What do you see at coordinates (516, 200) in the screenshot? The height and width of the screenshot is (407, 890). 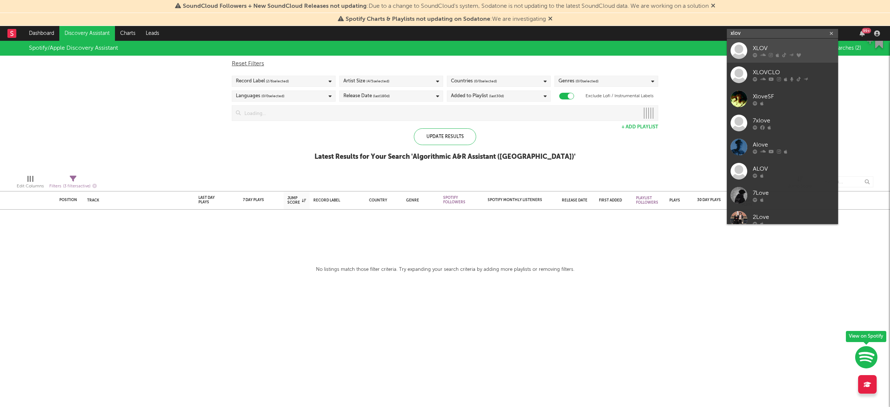 I see `div: Spotify Monthly Listeners` at bounding box center [516, 200].